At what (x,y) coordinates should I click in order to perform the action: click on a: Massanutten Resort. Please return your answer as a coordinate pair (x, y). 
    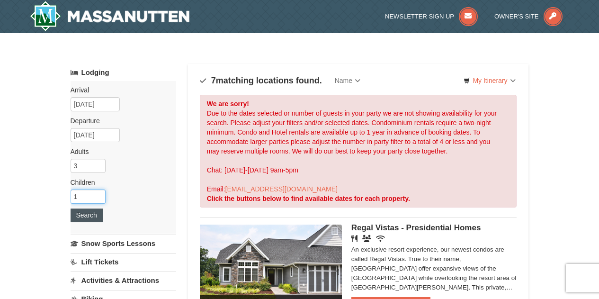
    Looking at the image, I should click on (110, 16).